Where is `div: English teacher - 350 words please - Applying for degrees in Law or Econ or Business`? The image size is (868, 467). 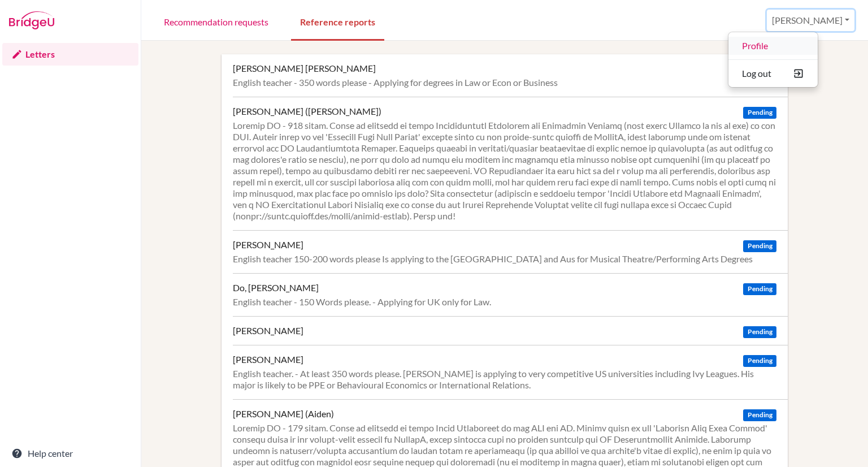
div: English teacher - 350 words please - Applying for degrees in Law or Econ or Business is located at coordinates (505, 83).